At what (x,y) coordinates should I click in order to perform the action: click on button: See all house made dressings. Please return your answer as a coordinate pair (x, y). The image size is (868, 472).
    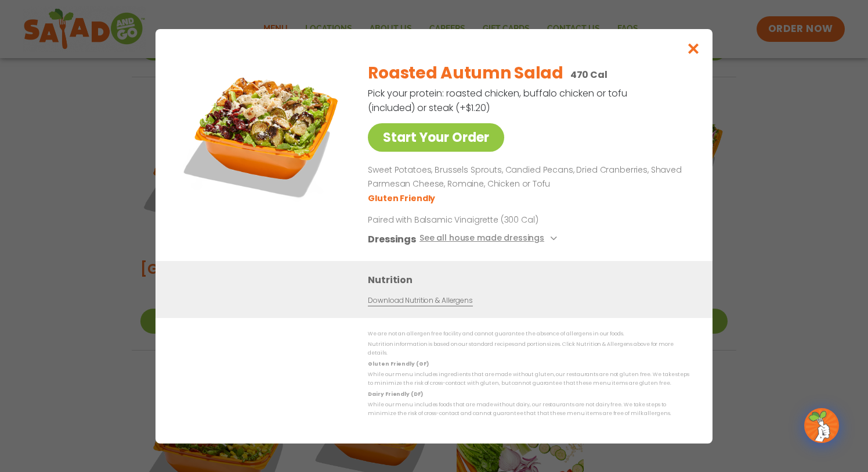
    Looking at the image, I should click on (490, 238).